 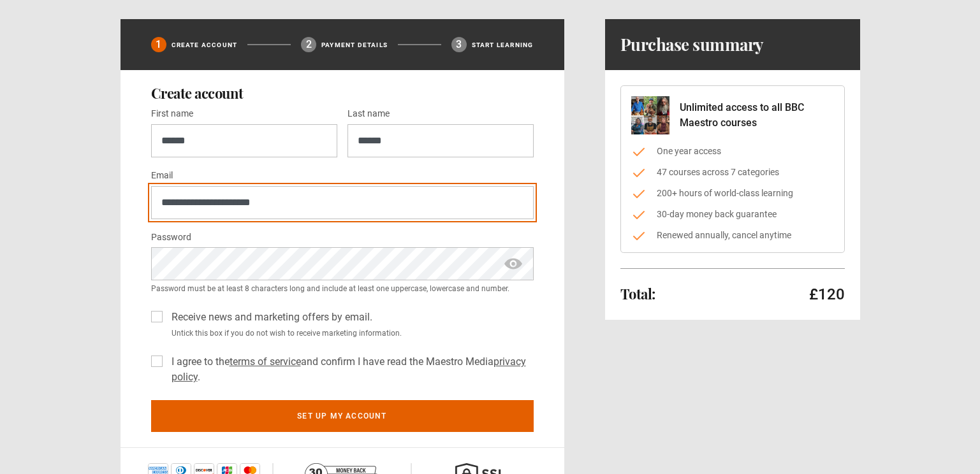 What do you see at coordinates (502, 45) in the screenshot?
I see `p: Start learning` at bounding box center [502, 45].